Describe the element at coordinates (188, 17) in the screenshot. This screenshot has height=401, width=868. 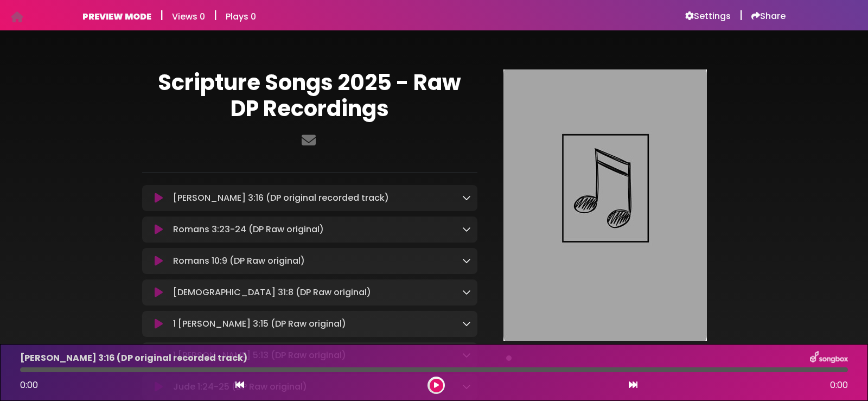
I see `h6: Views 0` at that location.